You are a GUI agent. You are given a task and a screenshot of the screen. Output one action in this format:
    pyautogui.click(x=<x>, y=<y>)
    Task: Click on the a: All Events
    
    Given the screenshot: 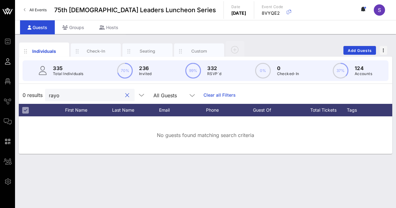 What is the action you would take?
    pyautogui.click(x=35, y=10)
    